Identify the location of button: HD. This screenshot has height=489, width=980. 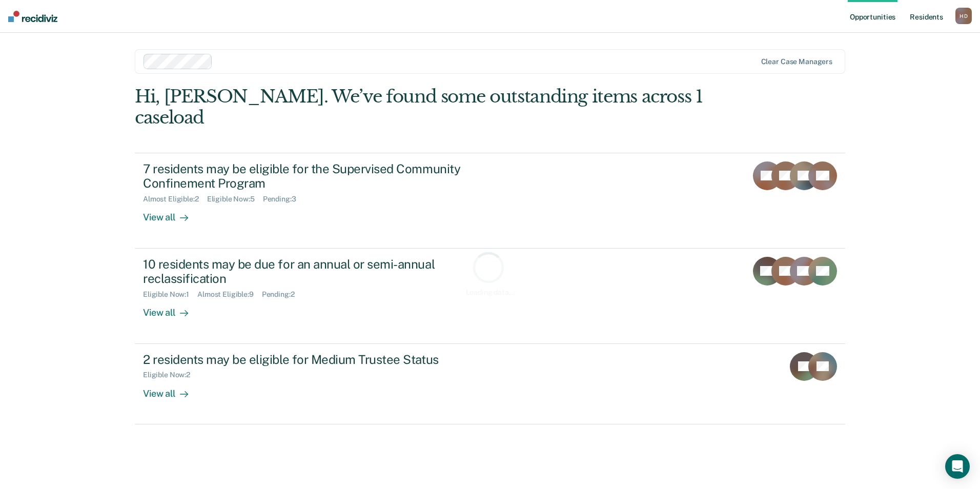
(963, 16).